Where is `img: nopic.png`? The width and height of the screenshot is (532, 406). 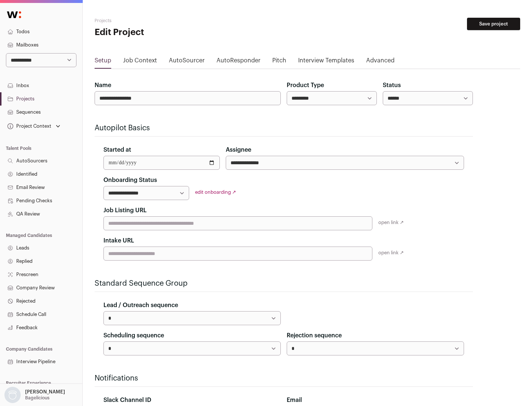
img: nopic.png is located at coordinates (12, 395).